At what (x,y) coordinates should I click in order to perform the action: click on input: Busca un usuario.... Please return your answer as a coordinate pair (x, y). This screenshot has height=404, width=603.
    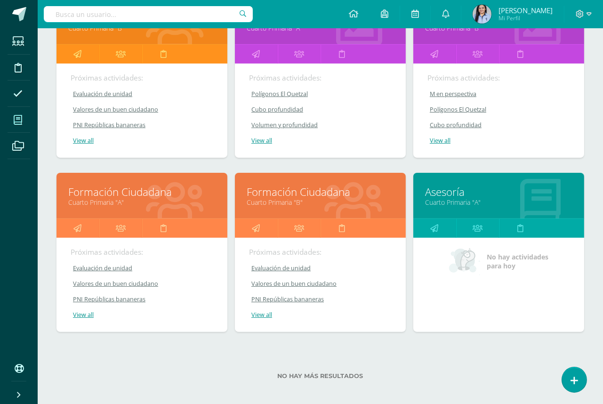
    Looking at the image, I should click on (148, 14).